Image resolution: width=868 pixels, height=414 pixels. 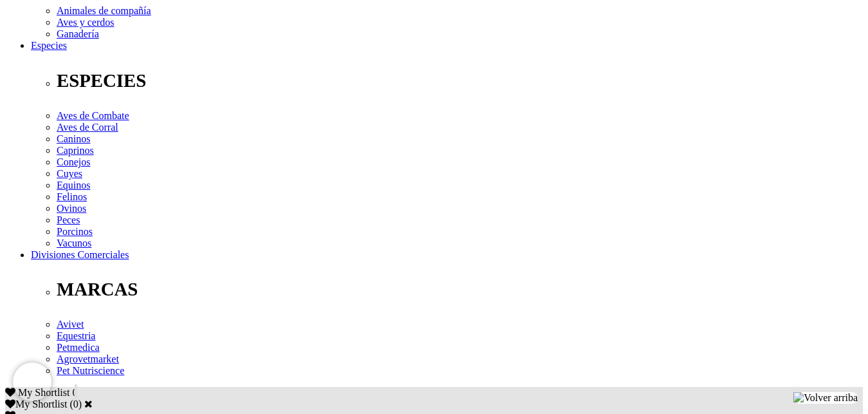 I want to click on a: Ovinos, so click(x=71, y=208).